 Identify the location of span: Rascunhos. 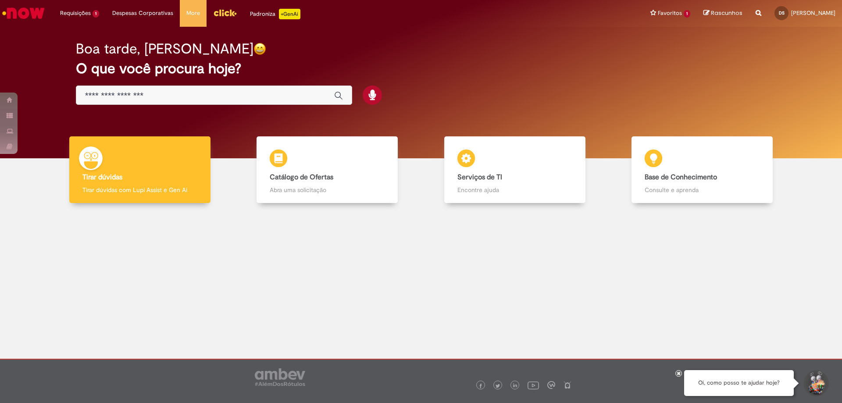
(727, 13).